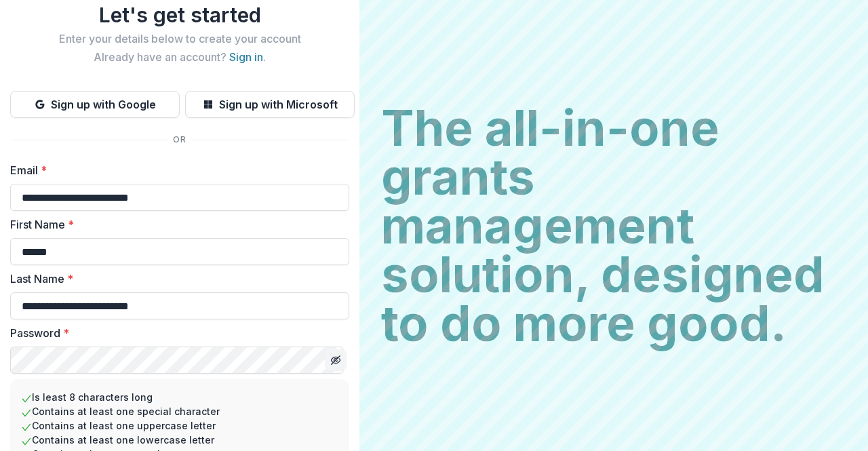  What do you see at coordinates (180, 425) in the screenshot?
I see `li: Contains at least one uppercase letter` at bounding box center [180, 425].